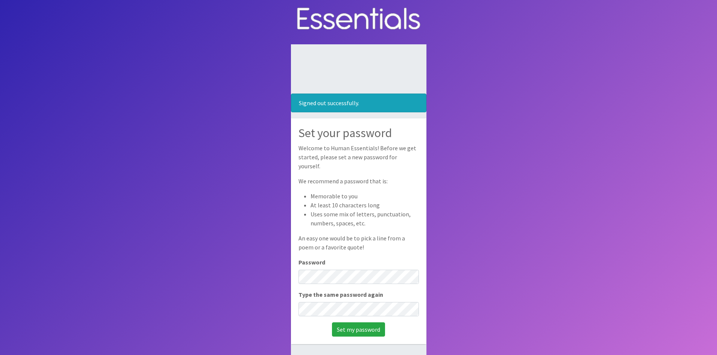 The image size is (717, 355). I want to click on li: Memorable to you, so click(365, 196).